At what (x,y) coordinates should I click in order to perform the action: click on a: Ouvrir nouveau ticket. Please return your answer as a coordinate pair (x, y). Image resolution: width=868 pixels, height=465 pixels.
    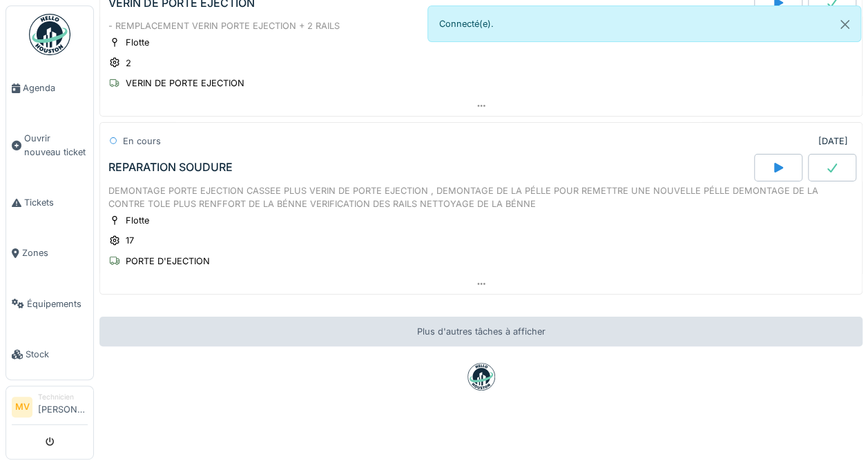
    Looking at the image, I should click on (50, 145).